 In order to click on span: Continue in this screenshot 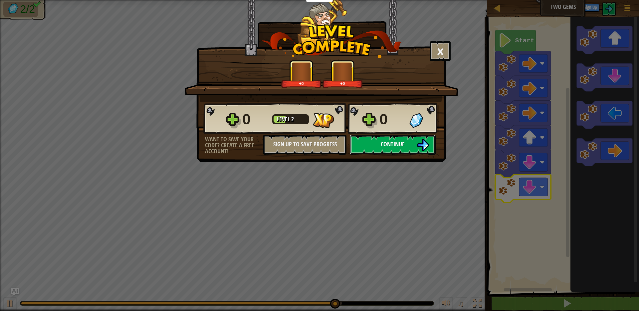, I will do `click(393, 144)`.